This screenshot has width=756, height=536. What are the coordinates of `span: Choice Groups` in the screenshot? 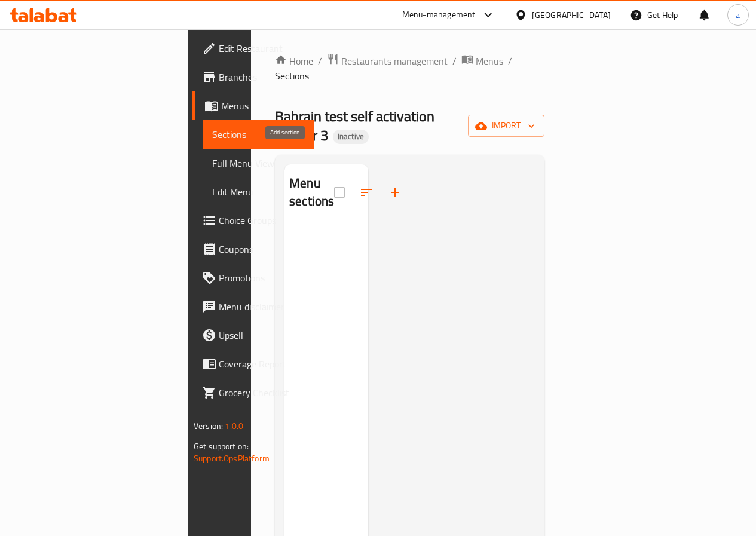 It's located at (261, 220).